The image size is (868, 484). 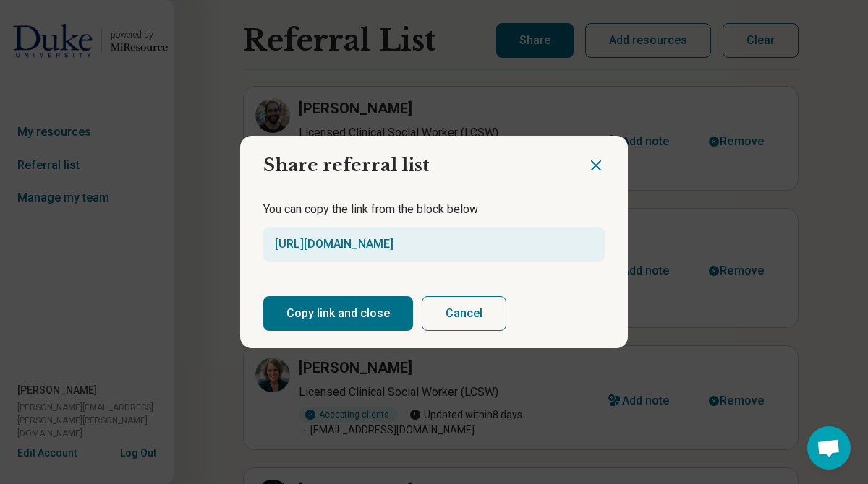 What do you see at coordinates (414, 159) in the screenshot?
I see `h2: Share referral list` at bounding box center [414, 159].